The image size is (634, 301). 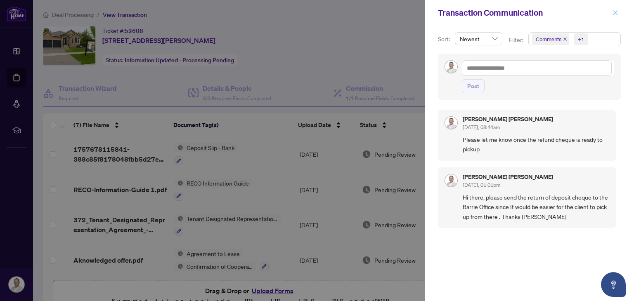 I want to click on span: Please let me know once the refund cheque is ready to pickup, so click(x=535, y=144).